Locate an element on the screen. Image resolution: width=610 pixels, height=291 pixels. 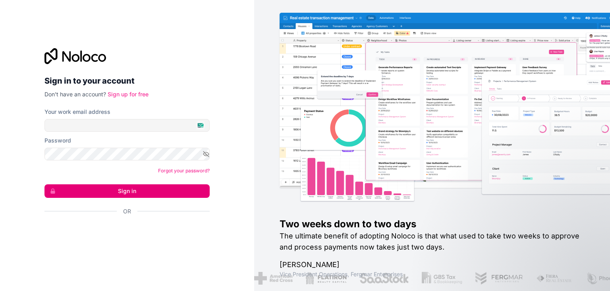
a: Sign up for free is located at coordinates (128, 94).